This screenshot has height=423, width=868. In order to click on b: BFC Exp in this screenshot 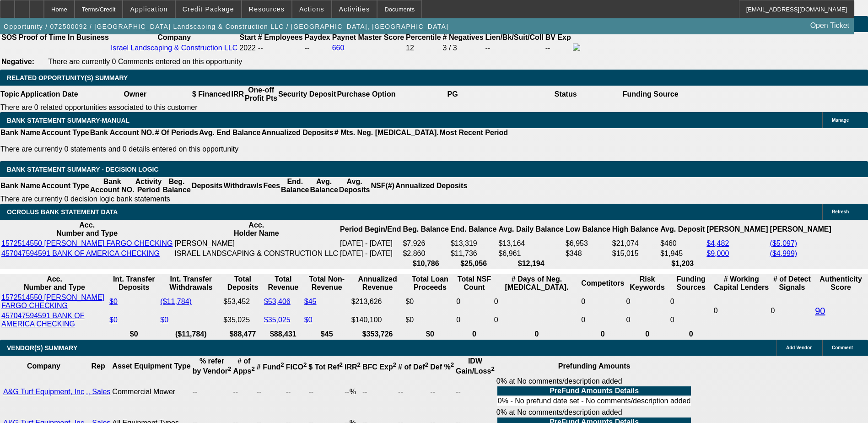, I will do `click(380, 367)`.